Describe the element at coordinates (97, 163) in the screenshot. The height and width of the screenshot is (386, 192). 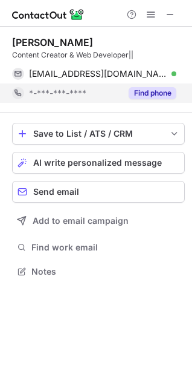
I see `span: AI write personalized message` at that location.